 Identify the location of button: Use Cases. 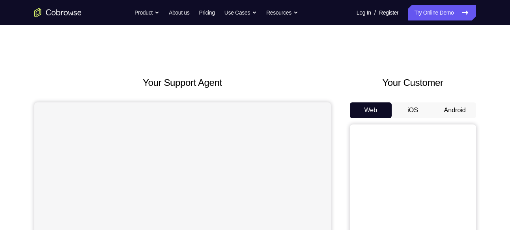
(240, 13).